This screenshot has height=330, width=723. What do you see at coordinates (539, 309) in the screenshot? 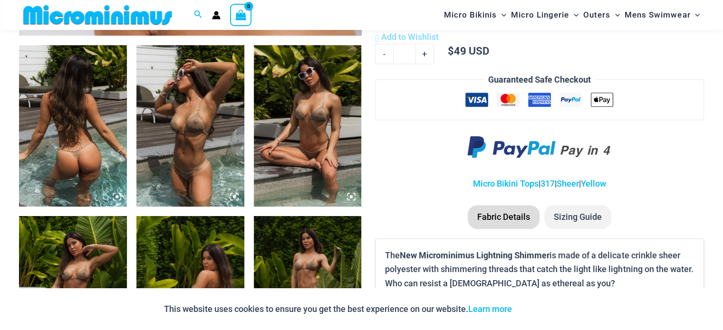
I see `button: Accept` at bounding box center [539, 309].